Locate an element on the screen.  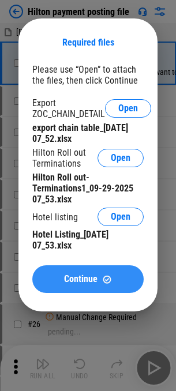
div: Hilton Roll out-Terminations1_09-29-2025 07_53.xlsx is located at coordinates (88, 188).